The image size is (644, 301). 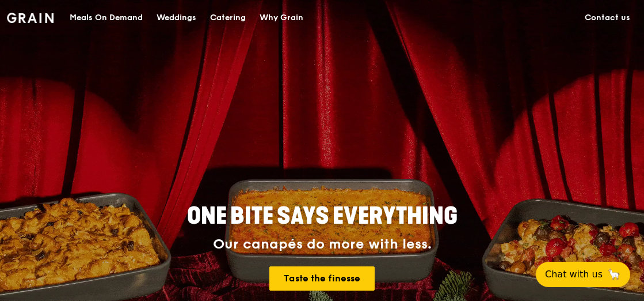 What do you see at coordinates (228, 18) in the screenshot?
I see `div: Catering` at bounding box center [228, 18].